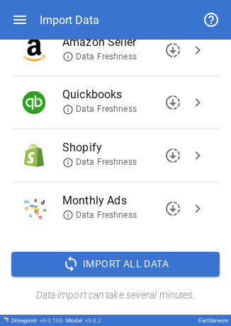  What do you see at coordinates (6, 320) in the screenshot?
I see `img: Drivepoint` at bounding box center [6, 320].